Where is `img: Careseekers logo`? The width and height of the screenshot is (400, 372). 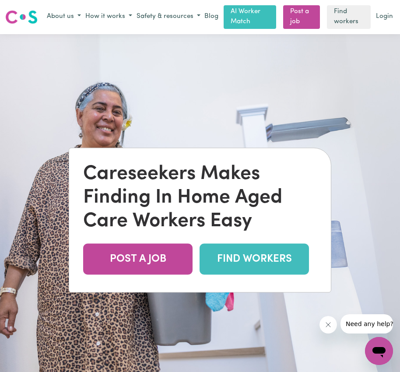
img: Careseekers logo is located at coordinates (21, 17).